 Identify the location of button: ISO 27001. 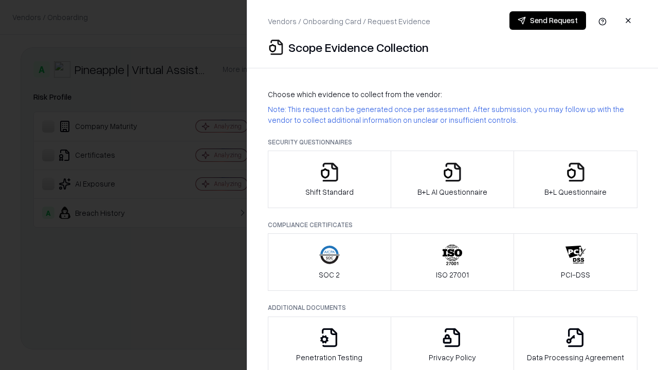
(452, 262).